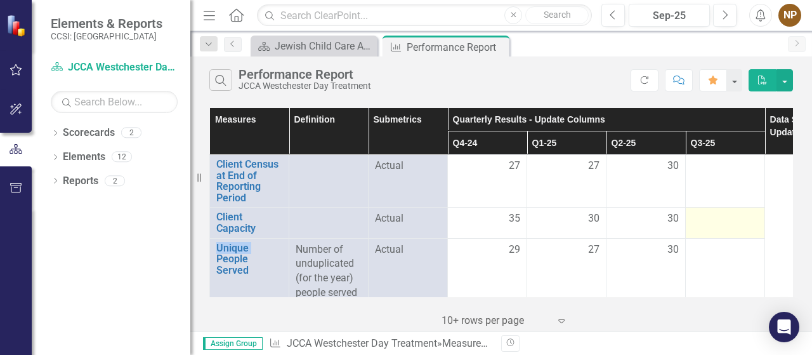 This screenshot has width=812, height=355. What do you see at coordinates (784, 327) in the screenshot?
I see `div: Open Intercom Messenger` at bounding box center [784, 327].